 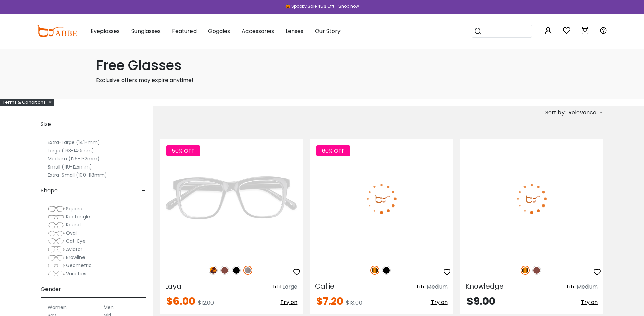 What do you see at coordinates (532, 199) in the screenshot?
I see `img: Tortoise Knowledge - Acetate ,Universal Bridge Fit` at bounding box center [532, 199].